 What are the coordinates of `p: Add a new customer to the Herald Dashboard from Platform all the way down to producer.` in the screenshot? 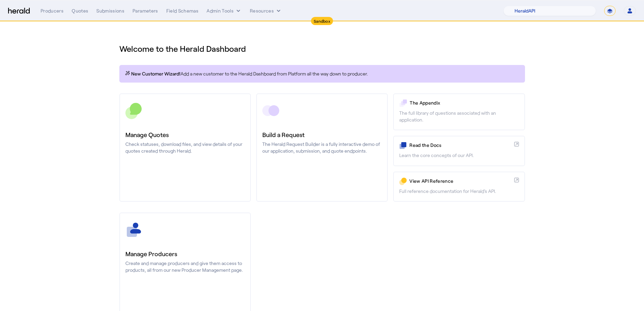 It's located at (322, 74).